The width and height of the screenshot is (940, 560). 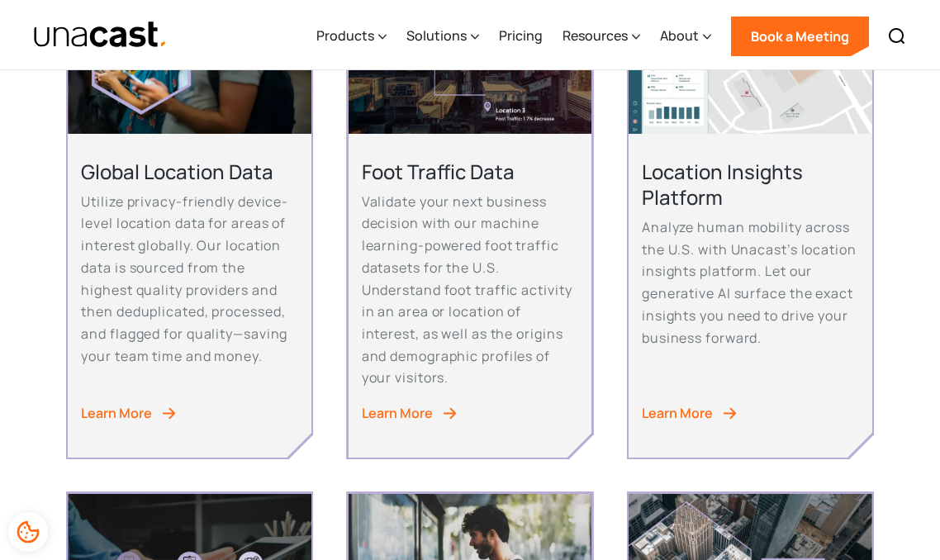 What do you see at coordinates (28, 532) in the screenshot?
I see `div: Cookie Preferences` at bounding box center [28, 532].